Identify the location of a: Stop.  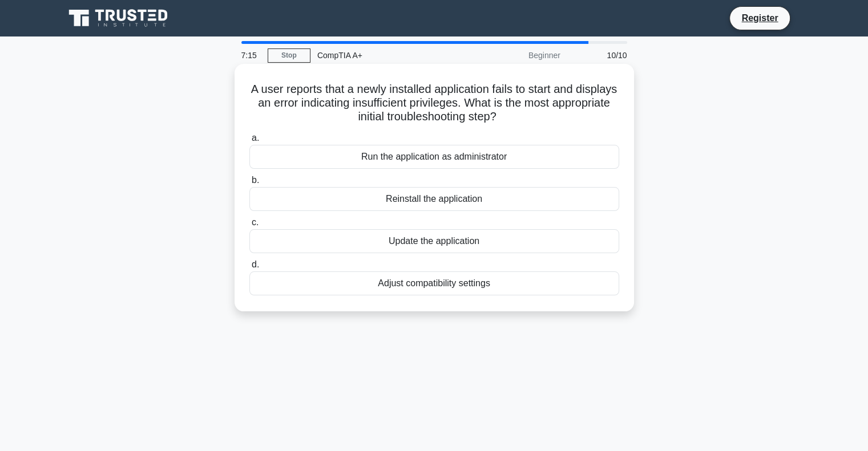
(288, 55).